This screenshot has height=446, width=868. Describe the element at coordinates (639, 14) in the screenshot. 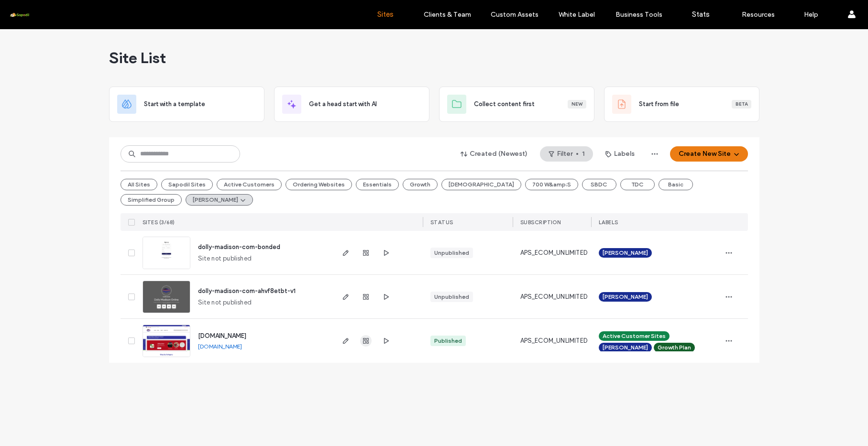

I see `label: Business Tools` at that location.